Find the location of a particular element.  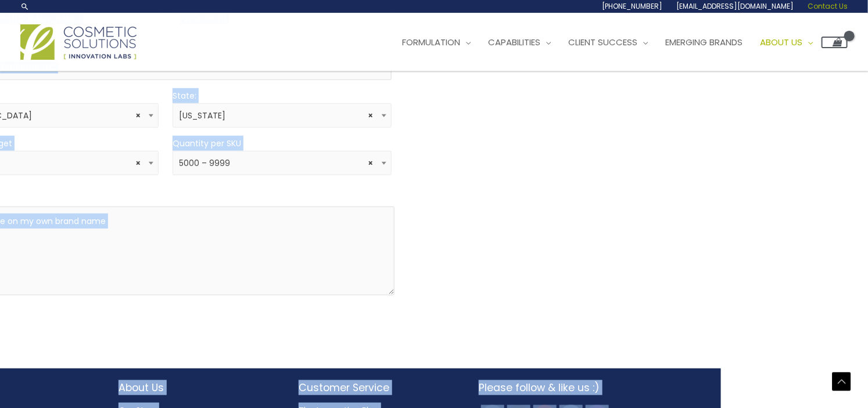

span: Formulation is located at coordinates (431, 41).